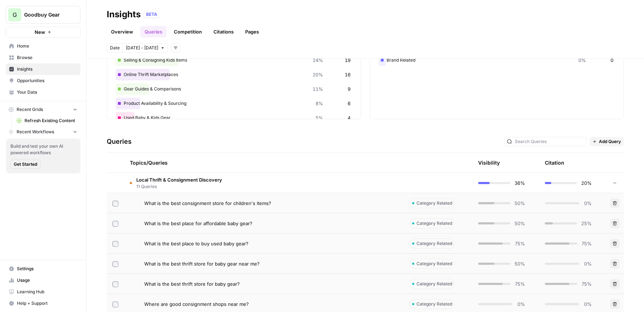 This screenshot has width=644, height=312. Describe the element at coordinates (319, 118) in the screenshot. I see `span: 5%` at that location.